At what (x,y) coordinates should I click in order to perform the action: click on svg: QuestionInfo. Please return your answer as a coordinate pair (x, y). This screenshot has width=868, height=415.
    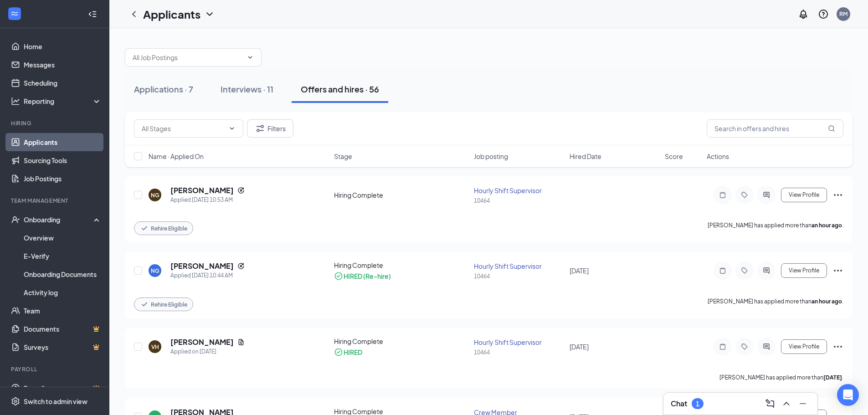
    Looking at the image, I should click on (824, 15).